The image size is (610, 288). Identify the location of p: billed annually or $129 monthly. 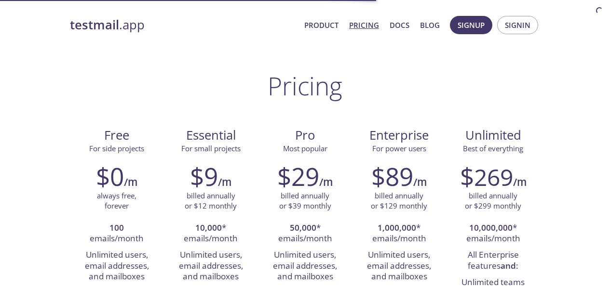
(399, 201).